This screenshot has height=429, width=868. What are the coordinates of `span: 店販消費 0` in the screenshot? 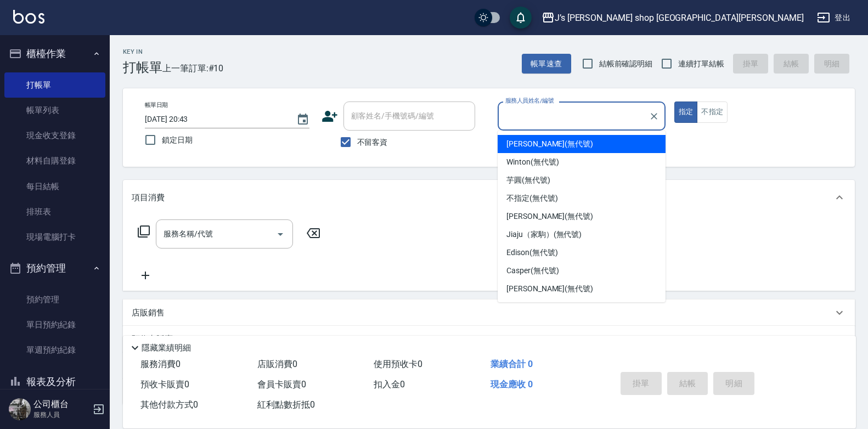 It's located at (277, 364).